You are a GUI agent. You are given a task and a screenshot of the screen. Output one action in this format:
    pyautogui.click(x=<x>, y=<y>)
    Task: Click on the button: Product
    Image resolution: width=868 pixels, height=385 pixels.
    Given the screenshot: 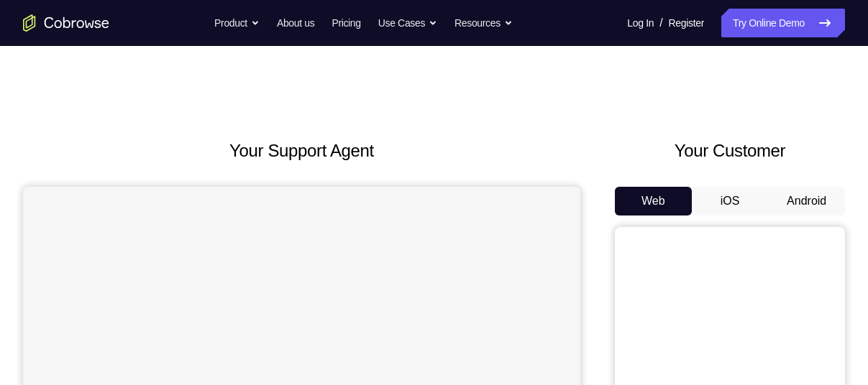 What is the action you would take?
    pyautogui.click(x=236, y=23)
    